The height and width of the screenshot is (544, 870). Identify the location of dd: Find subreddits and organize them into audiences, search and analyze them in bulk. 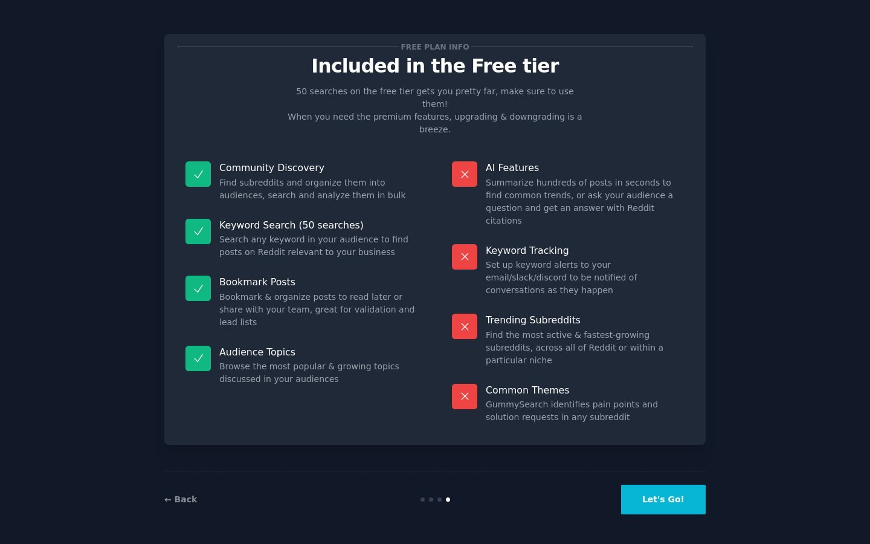
(318, 189).